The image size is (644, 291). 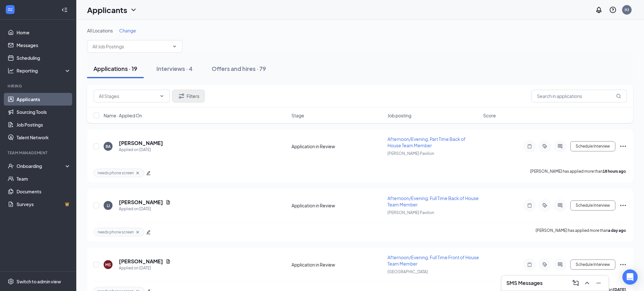 I want to click on svg: ChevronUp, so click(x=587, y=283).